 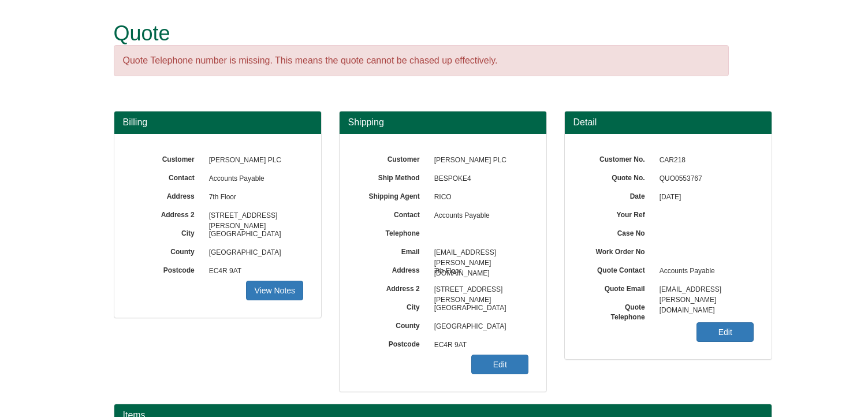 What do you see at coordinates (274, 290) in the screenshot?
I see `a: View Notes` at bounding box center [274, 290].